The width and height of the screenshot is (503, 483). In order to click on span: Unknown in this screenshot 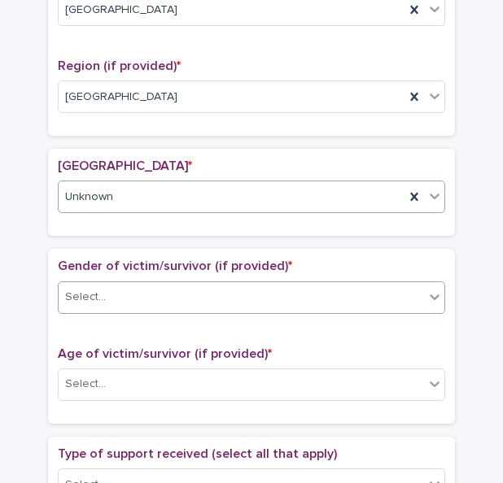, I will do `click(89, 197)`.